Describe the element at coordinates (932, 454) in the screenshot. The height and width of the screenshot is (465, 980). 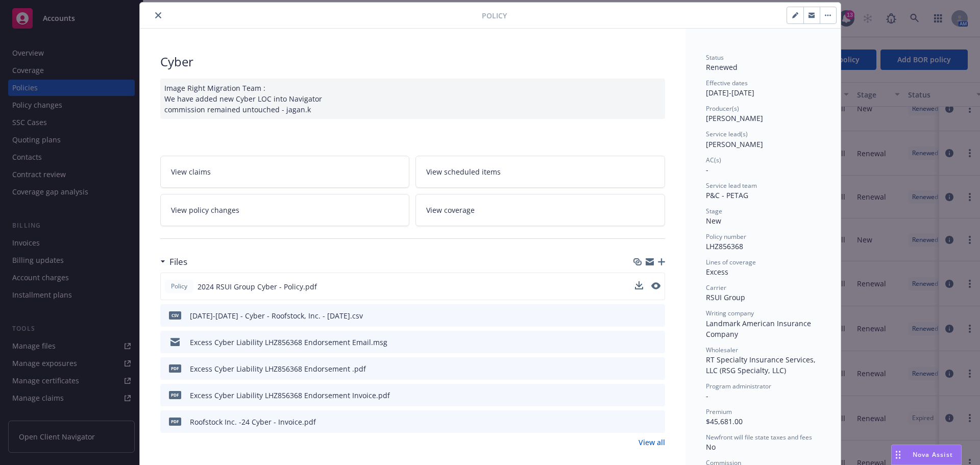
I see `span: Nova Assist` at that location.